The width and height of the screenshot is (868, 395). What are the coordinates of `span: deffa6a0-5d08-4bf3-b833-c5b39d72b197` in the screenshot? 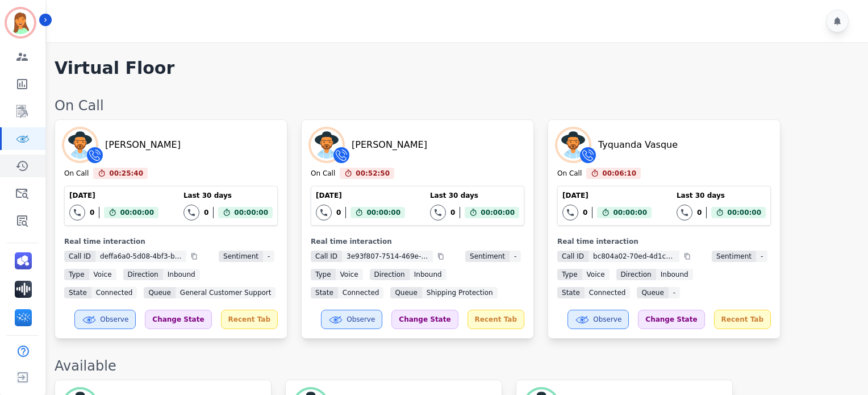 It's located at (141, 256).